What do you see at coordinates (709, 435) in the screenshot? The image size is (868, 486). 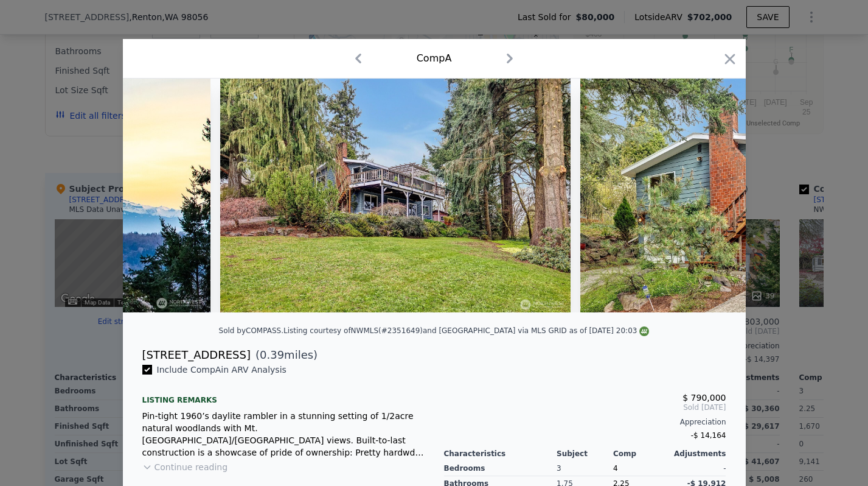 I see `span: -$ 14,164` at bounding box center [709, 435].